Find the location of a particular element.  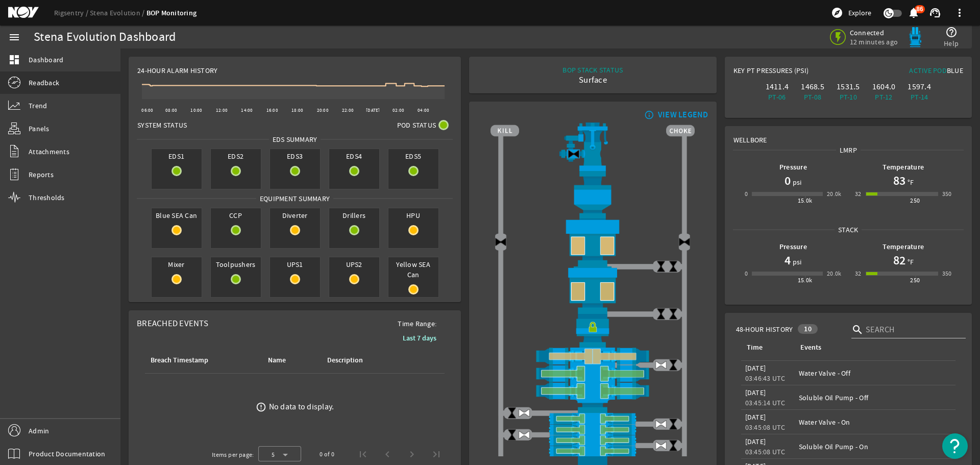

div: VIEW LEGEND is located at coordinates (682, 115).